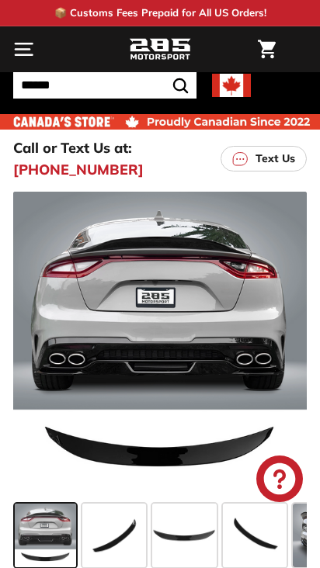  Describe the element at coordinates (263, 158) in the screenshot. I see `a: Text Us` at that location.